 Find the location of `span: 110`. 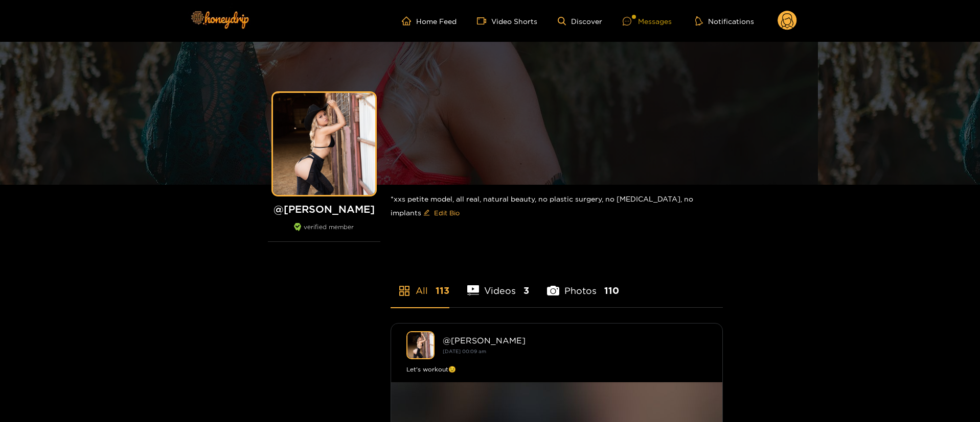

span: 110 is located at coordinates (611, 290).